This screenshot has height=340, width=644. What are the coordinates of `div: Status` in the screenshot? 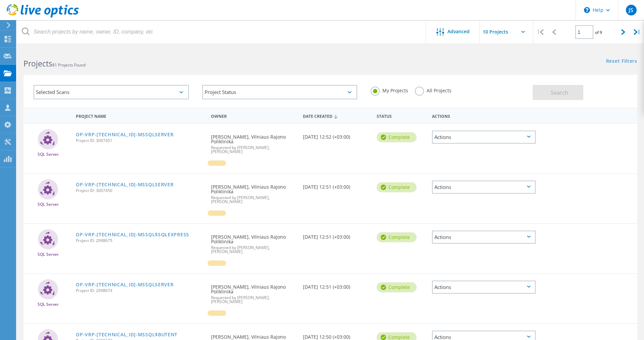 It's located at (401, 116).